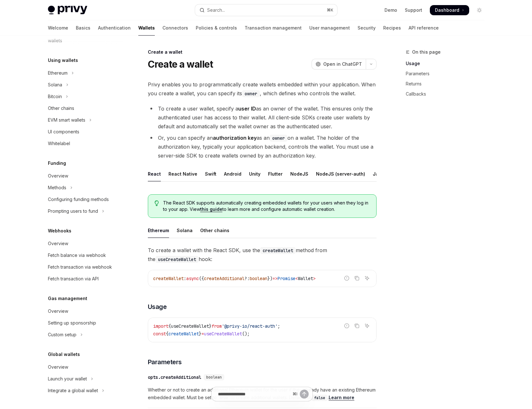  What do you see at coordinates (447, 10) in the screenshot?
I see `span: Dashboard` at bounding box center [447, 10].